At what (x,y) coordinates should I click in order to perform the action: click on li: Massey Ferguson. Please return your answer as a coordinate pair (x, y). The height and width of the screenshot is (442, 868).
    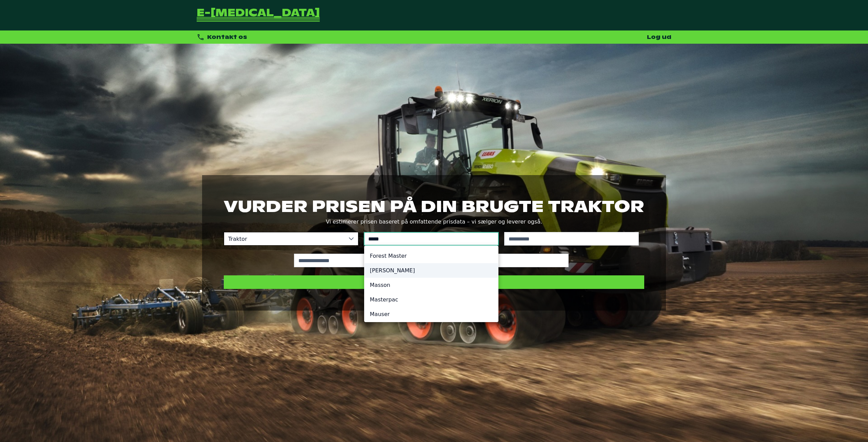
    Looking at the image, I should click on (431, 270).